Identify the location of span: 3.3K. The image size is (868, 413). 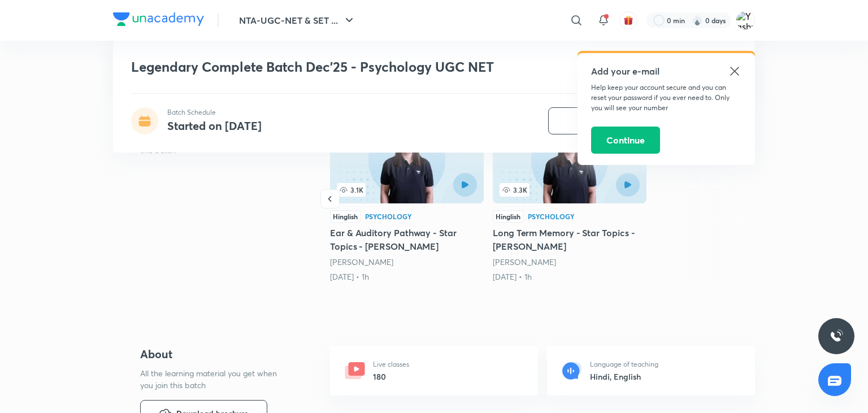
(514, 190).